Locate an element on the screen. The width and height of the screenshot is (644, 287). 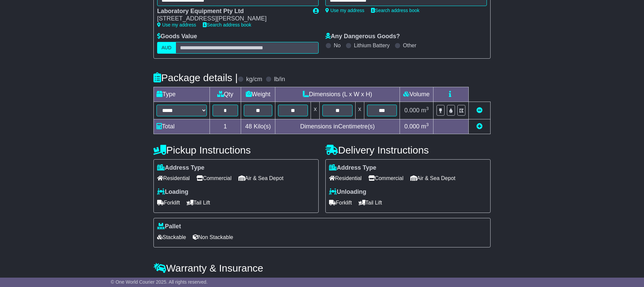
span: 48 is located at coordinates (249, 127).